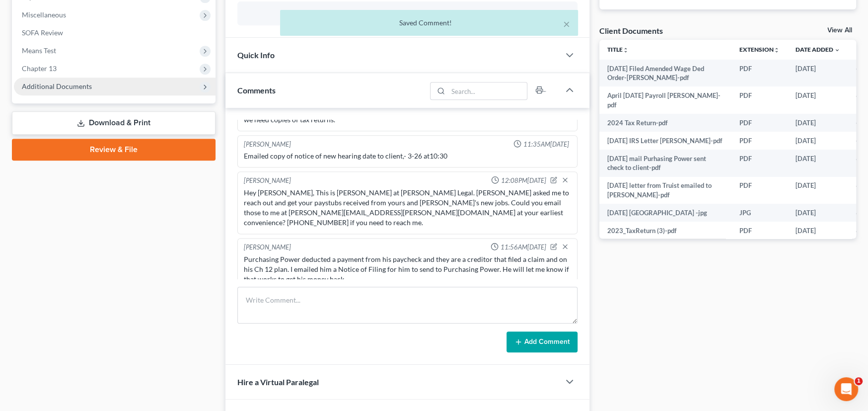 This screenshot has height=411, width=868. What do you see at coordinates (760, 49) in the screenshot?
I see `a: Extensionunfold_more` at bounding box center [760, 49].